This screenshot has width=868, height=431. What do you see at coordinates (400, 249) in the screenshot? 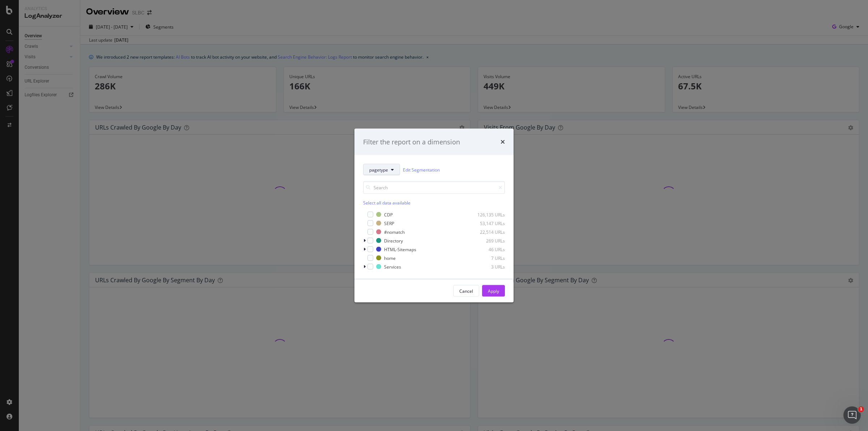
I see `div: HTML-Sitemaps` at bounding box center [400, 249].